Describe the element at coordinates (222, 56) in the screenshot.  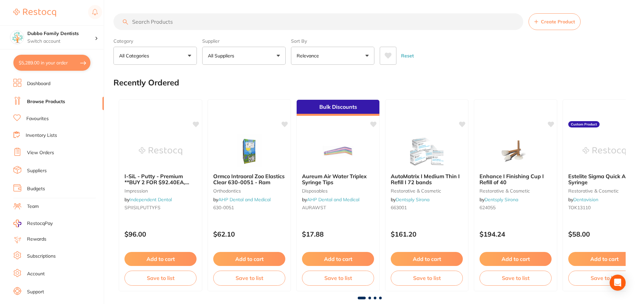
I see `p: All Suppliers` at that location.